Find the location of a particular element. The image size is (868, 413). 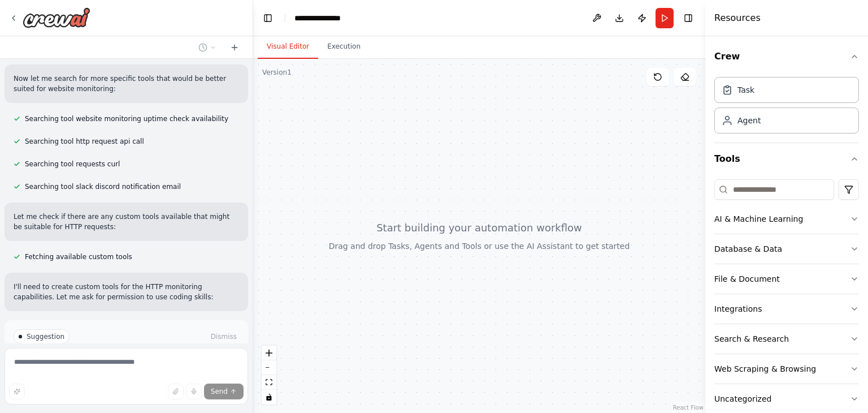

div: Agent is located at coordinates (749, 121).